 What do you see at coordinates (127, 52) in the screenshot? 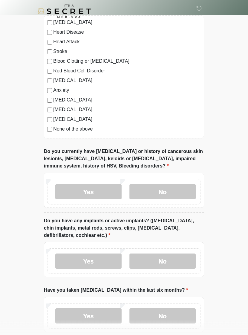
I see `label: Stroke` at bounding box center [127, 52].